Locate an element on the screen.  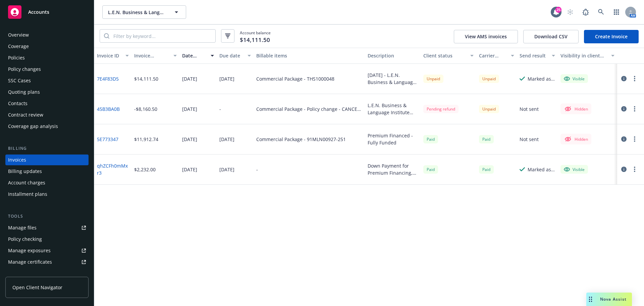
div: Down Payment for Premium Financing, Total Financed $4,464,00 10 Installments of $238.16 beginning... is located at coordinates (393, 169).